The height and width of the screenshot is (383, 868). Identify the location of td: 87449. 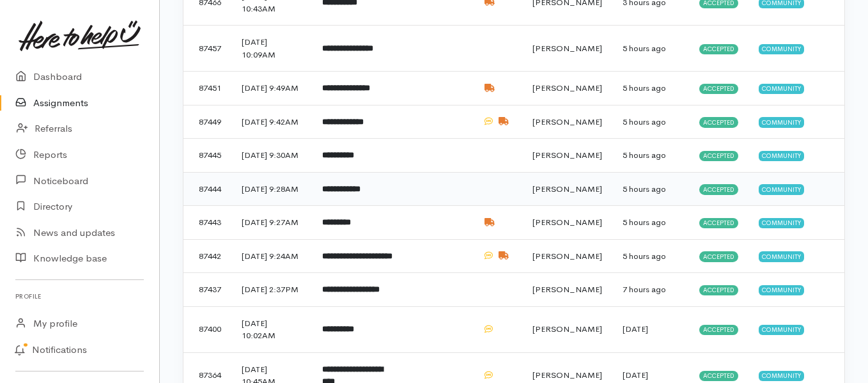
(207, 122).